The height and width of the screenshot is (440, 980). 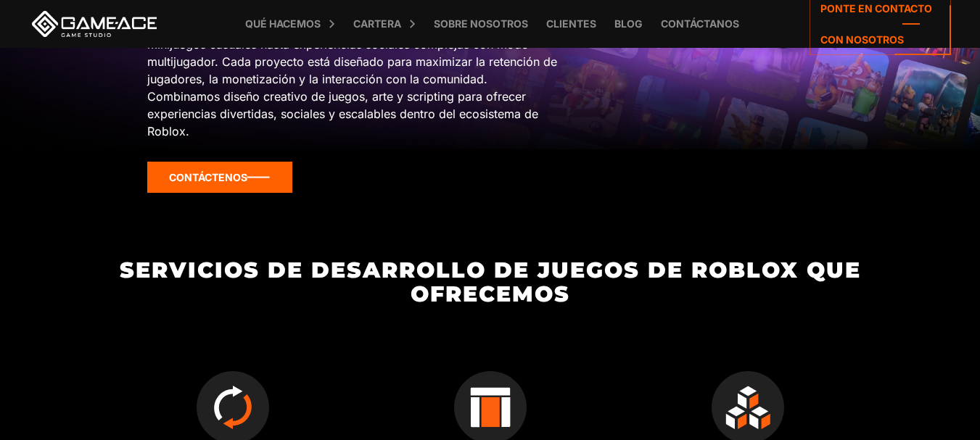 I want to click on font: Servicios de desarrollo de juegos de Roblox que ofrecemos, so click(x=491, y=282).